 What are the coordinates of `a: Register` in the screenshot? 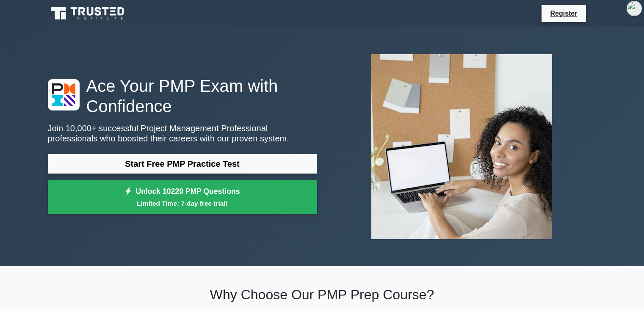 It's located at (564, 13).